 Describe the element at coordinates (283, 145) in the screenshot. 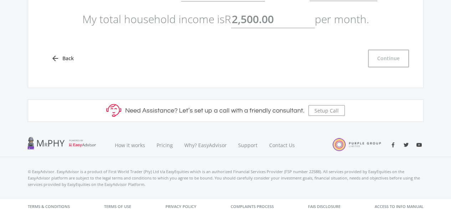

I see `a: Contact Us` at that location.